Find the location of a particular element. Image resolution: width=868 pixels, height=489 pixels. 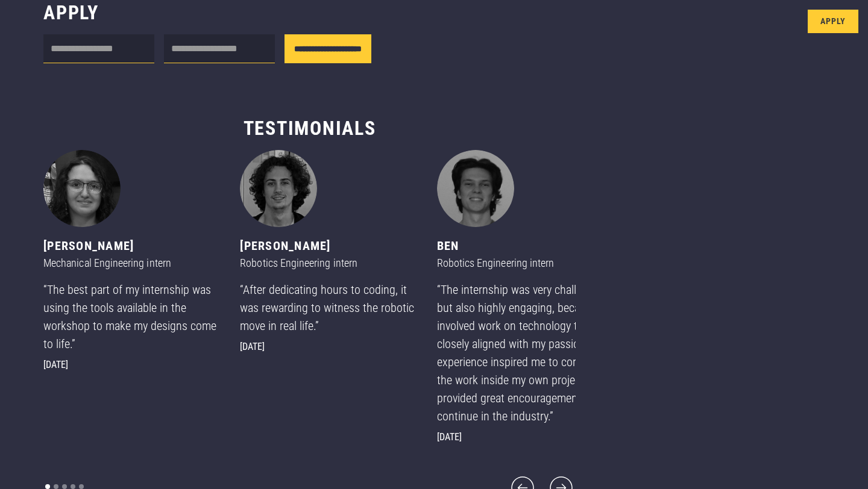

img: Ben - Robotics Engineering intern is located at coordinates (475, 188).